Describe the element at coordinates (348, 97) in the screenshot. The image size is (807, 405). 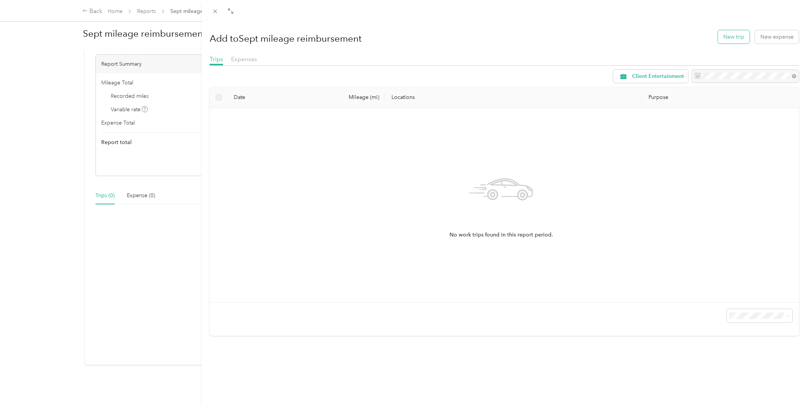
I see `th: Mileage (mi)` at that location.